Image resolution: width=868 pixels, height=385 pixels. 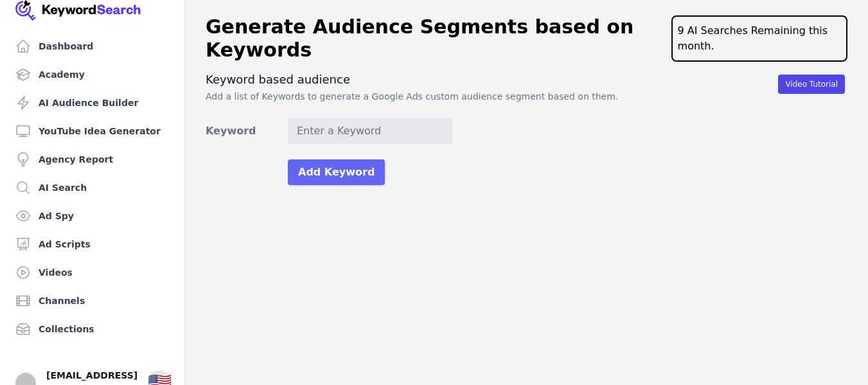 What do you see at coordinates (526, 80) in the screenshot?
I see `h3: Keyword based audience` at bounding box center [526, 80].